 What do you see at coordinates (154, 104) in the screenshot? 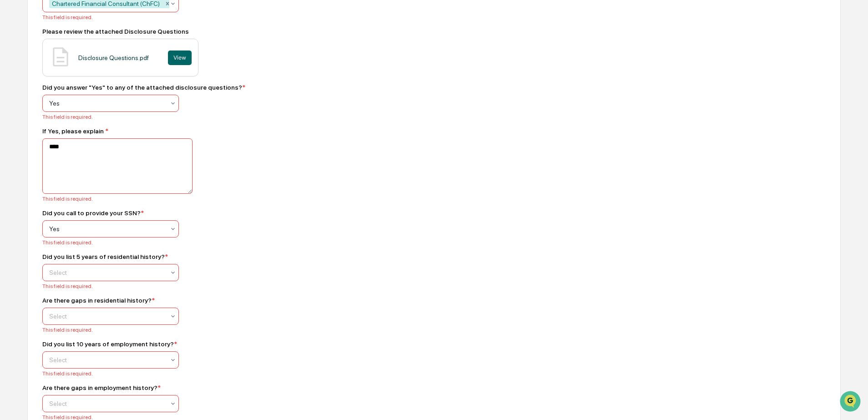
I see `button: See all` at bounding box center [154, 104].